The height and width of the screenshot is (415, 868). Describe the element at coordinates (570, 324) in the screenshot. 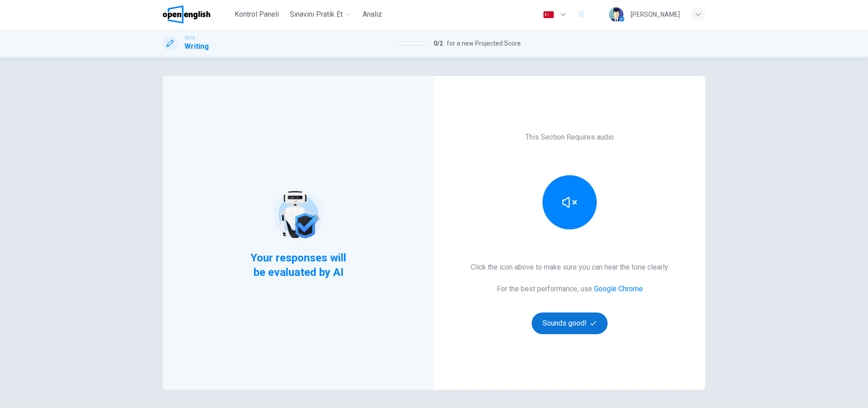

I see `button: Sounds good!` at that location.